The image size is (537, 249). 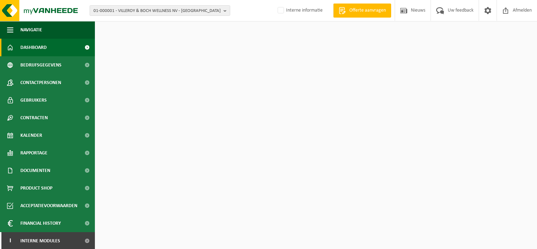 I want to click on span: Gebruikers, so click(x=33, y=100).